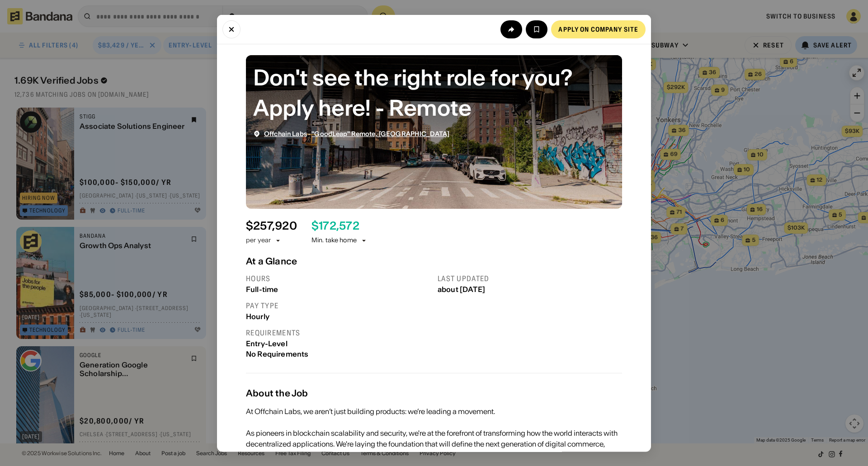 Image resolution: width=868 pixels, height=466 pixels. I want to click on div: Last updated, so click(530, 278).